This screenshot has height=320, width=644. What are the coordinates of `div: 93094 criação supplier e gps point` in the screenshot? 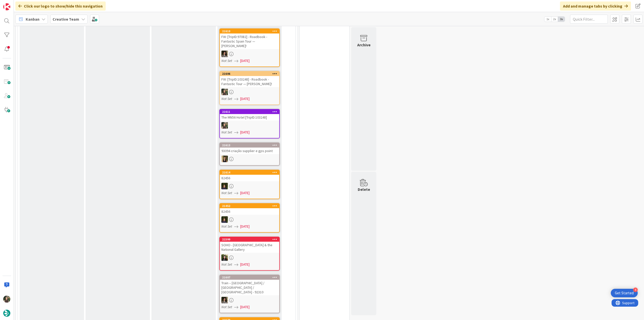 It's located at (249, 150).